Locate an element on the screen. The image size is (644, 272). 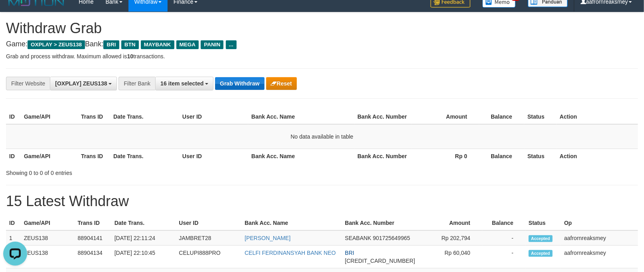
td: No data available in table is located at coordinates (322, 136).